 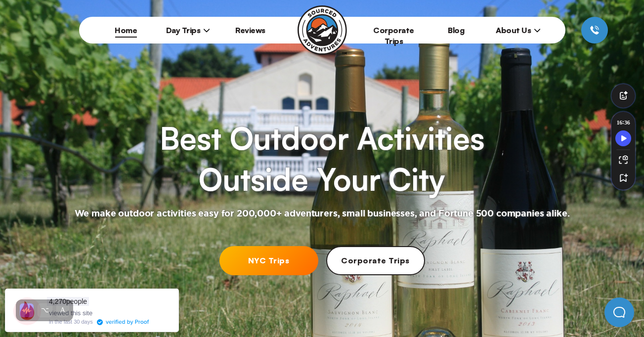 I want to click on span: Day Trips, so click(x=188, y=30).